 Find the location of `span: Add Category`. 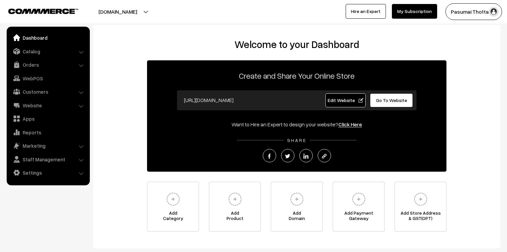

span: Add Category is located at coordinates (173, 217).